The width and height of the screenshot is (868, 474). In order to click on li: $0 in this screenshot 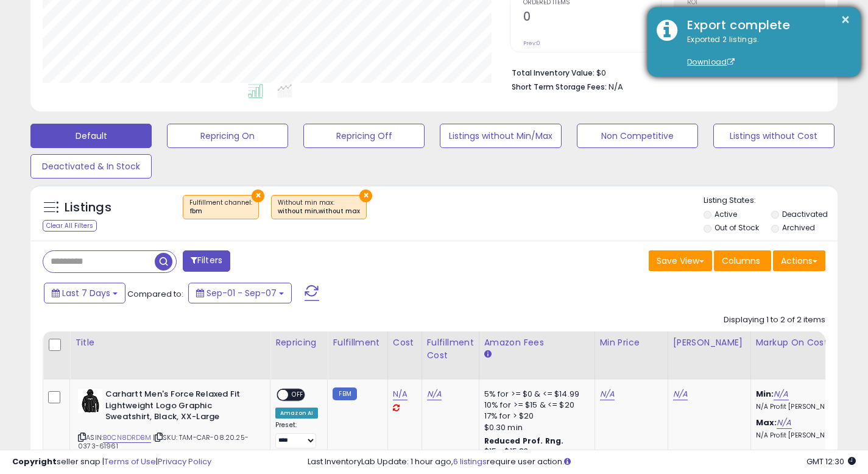, I will do `click(664, 72)`.